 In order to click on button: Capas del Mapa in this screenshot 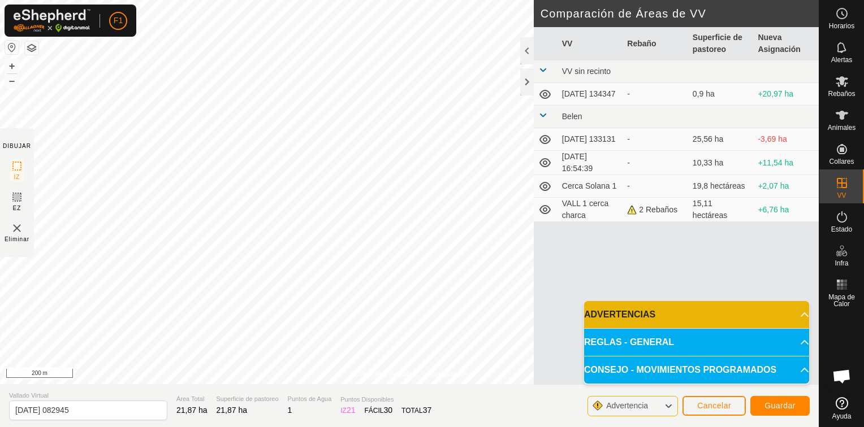, I will do `click(32, 48)`.